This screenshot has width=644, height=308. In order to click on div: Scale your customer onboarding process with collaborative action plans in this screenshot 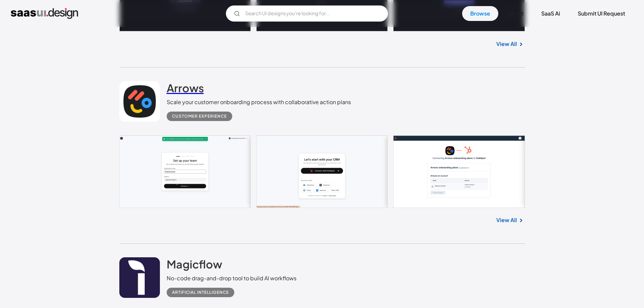, I will do `click(258, 102)`.